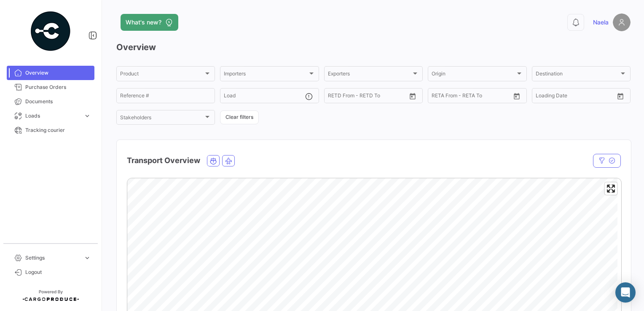 The image size is (644, 311). What do you see at coordinates (143, 23) in the screenshot?
I see `span: What's new?` at bounding box center [143, 23].